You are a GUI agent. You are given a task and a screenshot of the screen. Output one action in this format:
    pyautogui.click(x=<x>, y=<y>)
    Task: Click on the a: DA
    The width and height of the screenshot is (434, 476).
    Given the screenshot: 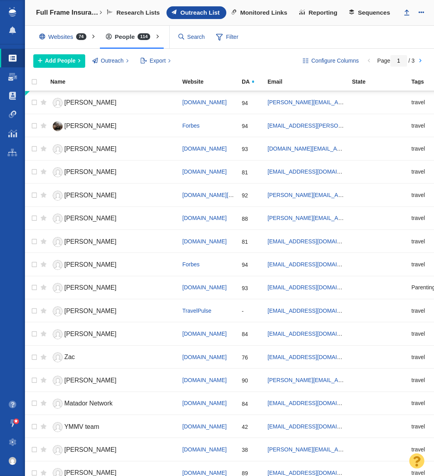 What is the action you would take?
    pyautogui.click(x=254, y=82)
    